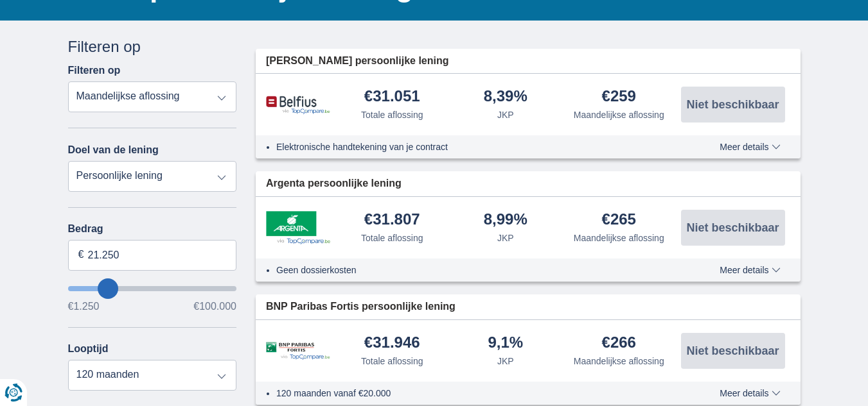 This screenshot has width=868, height=406. I want to click on div: €259, so click(618, 97).